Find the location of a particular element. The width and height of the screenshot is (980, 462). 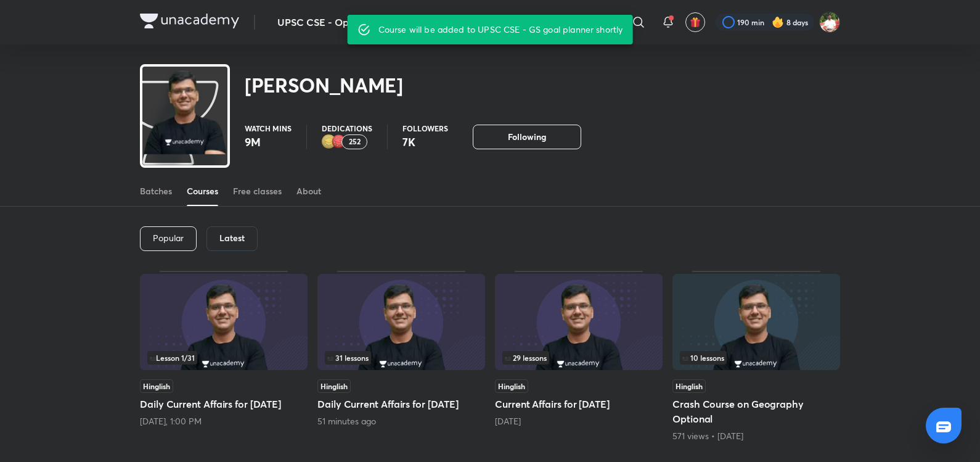

a: Company Logo is located at coordinates (189, 22).